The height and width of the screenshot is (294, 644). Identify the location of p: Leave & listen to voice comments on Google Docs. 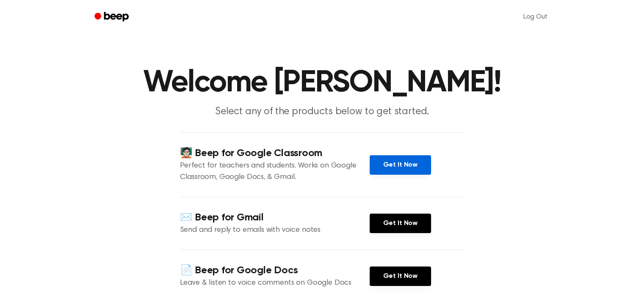
(275, 283).